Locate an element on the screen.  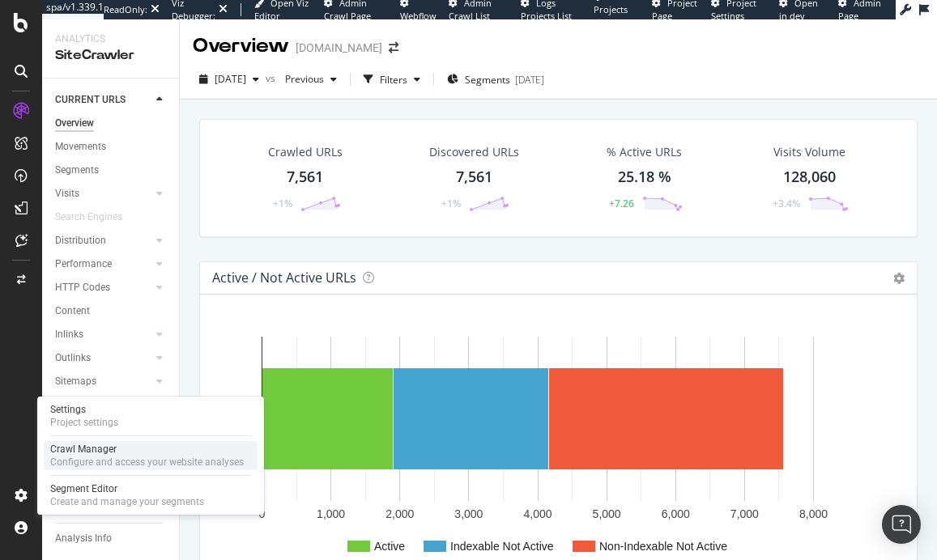
span: Projects List is located at coordinates (611, 16).